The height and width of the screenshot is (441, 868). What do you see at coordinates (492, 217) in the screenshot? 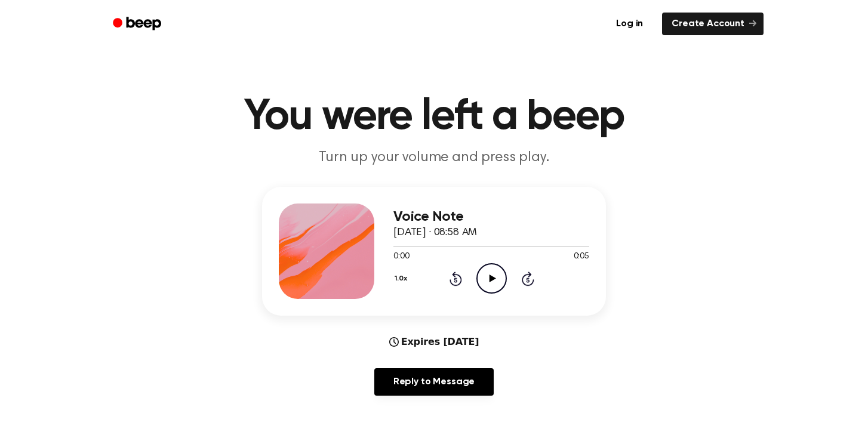
I see `h3: Voice Note` at bounding box center [492, 217].